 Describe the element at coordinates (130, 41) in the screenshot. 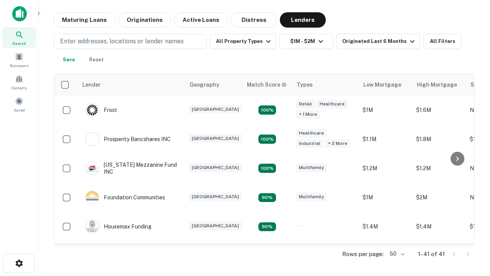

I see `button: Enter addresses, locations or lender names` at that location.